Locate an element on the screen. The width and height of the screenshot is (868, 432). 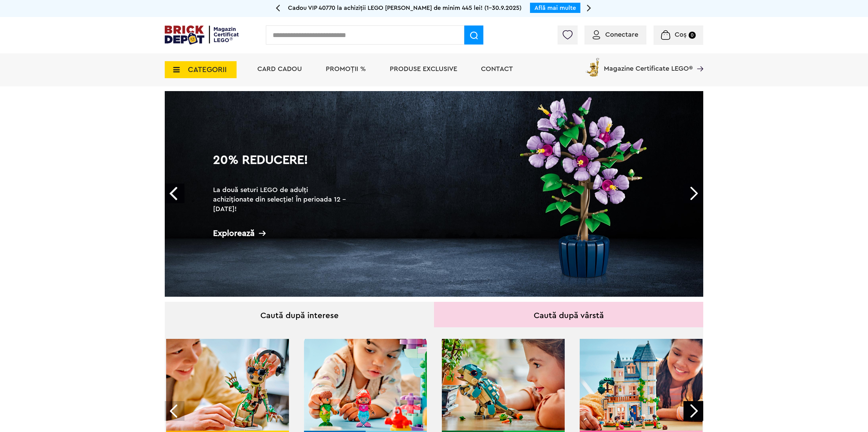
span: Card Cadou is located at coordinates (280, 69).